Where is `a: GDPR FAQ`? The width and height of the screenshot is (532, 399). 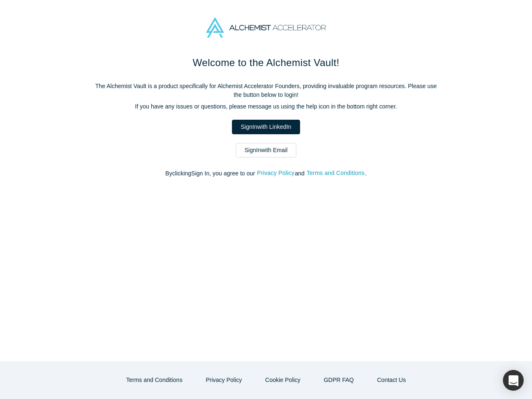 a: GDPR FAQ is located at coordinates (339, 380).